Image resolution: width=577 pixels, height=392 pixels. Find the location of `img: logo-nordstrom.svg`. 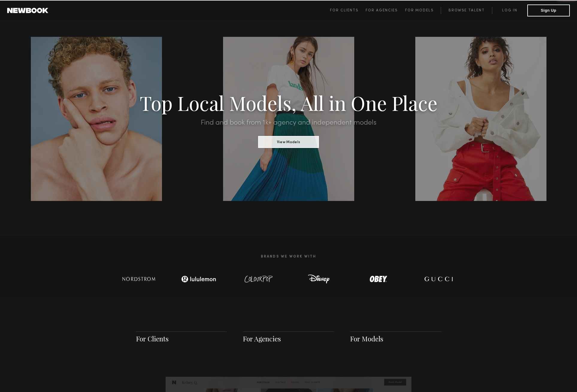

img: logo-nordstrom.svg is located at coordinates (139, 279).